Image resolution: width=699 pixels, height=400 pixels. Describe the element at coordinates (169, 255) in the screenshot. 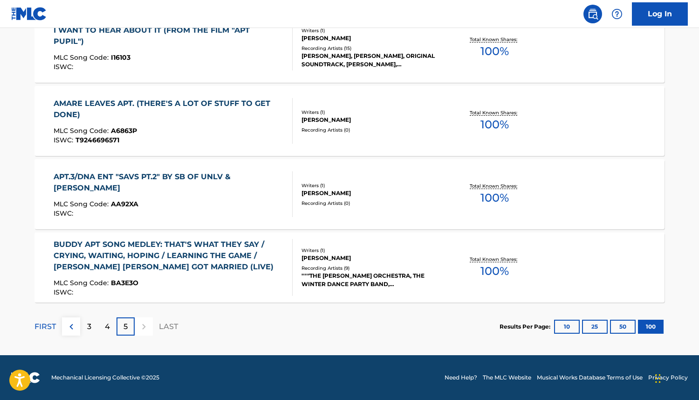

I see `div: BUDDY APT SONG MEDLEY: THAT'S WHAT THEY SAY / CRYING, WAITING, HOPING / LEARNING THE GAME / [PERS...` at that location.